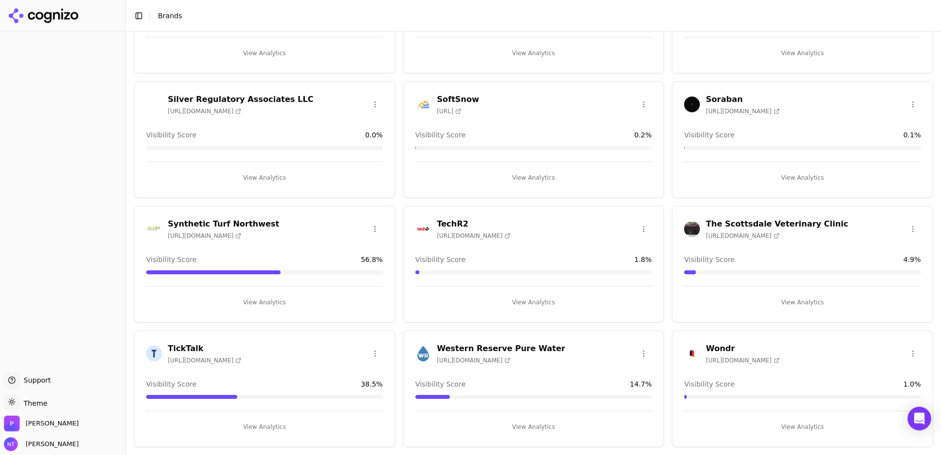 Image resolution: width=941 pixels, height=455 pixels. Describe the element at coordinates (12, 423) in the screenshot. I see `img: Perrill` at that location.